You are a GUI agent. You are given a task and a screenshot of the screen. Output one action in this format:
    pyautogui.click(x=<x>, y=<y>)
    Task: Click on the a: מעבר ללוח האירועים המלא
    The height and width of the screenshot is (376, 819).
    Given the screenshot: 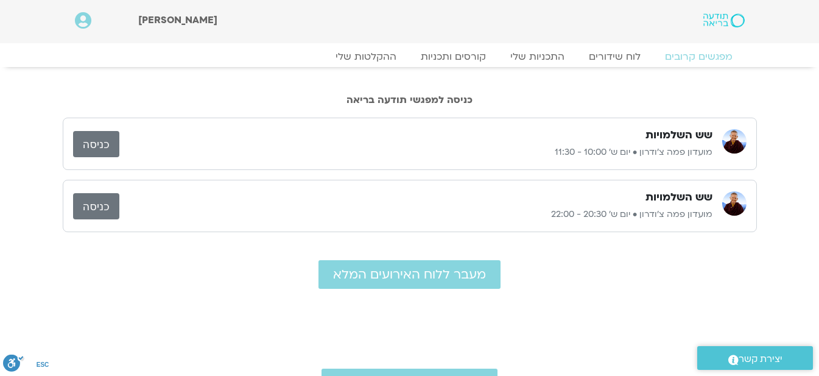 What is the action you would take?
    pyautogui.click(x=409, y=274)
    